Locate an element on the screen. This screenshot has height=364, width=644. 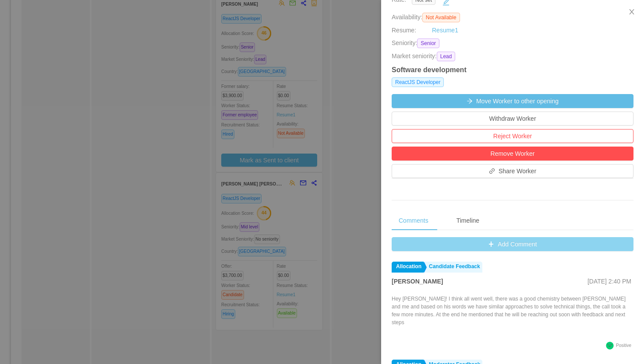
span: Seniority: is located at coordinates (404, 44).